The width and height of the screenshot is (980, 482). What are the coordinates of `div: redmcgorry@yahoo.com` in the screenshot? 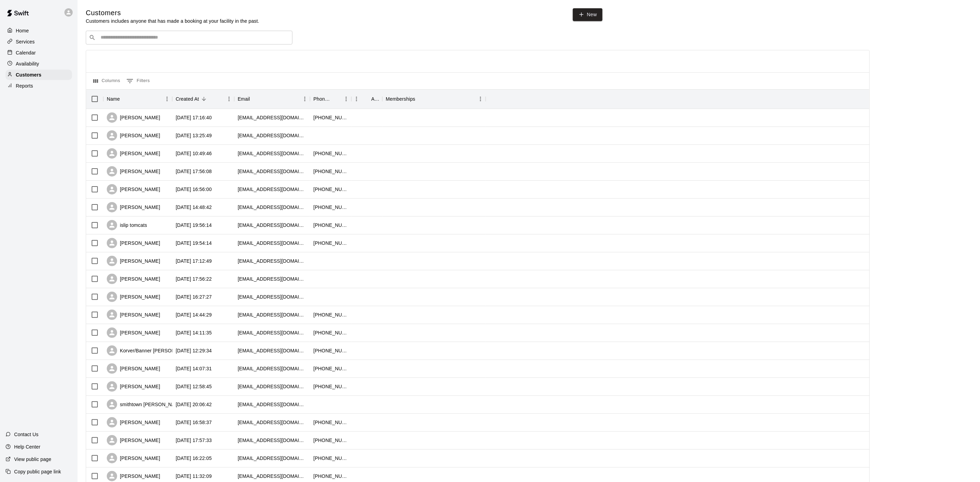 It's located at (272, 118).